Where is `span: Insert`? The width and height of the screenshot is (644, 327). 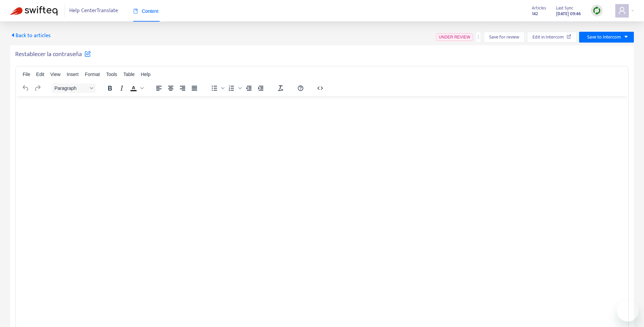 span: Insert is located at coordinates (72, 74).